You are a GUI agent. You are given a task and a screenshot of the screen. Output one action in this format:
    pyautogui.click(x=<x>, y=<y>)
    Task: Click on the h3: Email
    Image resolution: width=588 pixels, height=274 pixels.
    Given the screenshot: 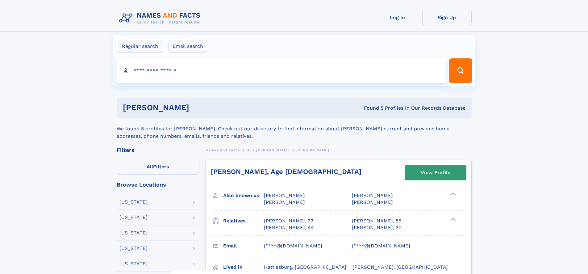 What is the action you would take?
    pyautogui.click(x=243, y=246)
    